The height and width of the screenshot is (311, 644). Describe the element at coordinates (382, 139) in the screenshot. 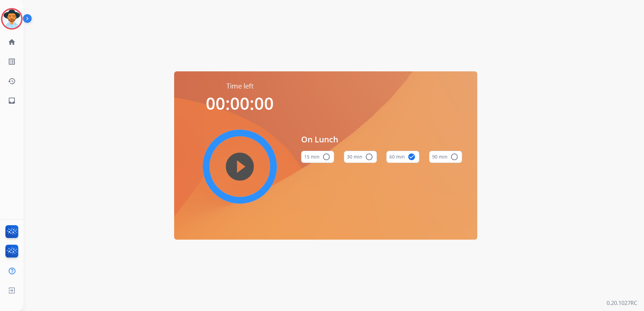

I see `span: On Lunch` at that location.